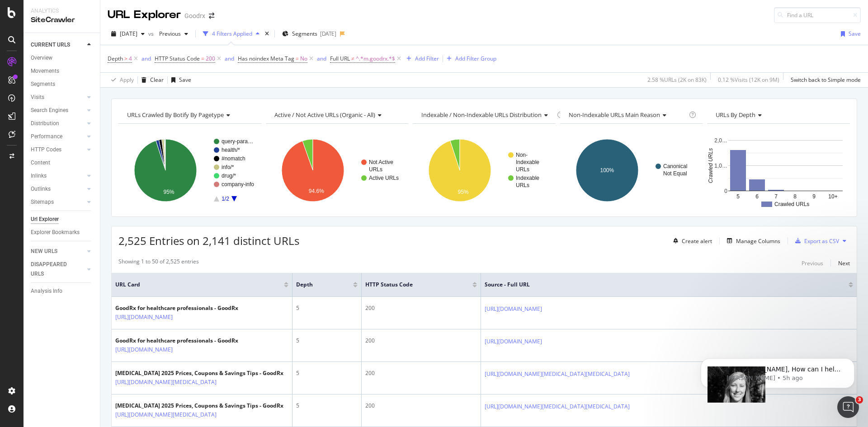 Image resolution: width=868 pixels, height=427 pixels. Describe the element at coordinates (50, 110) in the screenshot. I see `div: Search Engines` at that location.